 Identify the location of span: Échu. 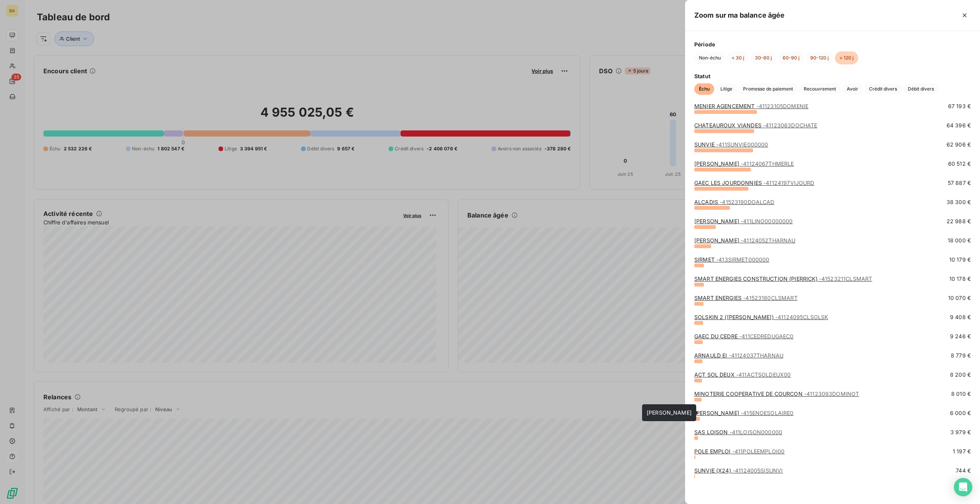
(704, 89).